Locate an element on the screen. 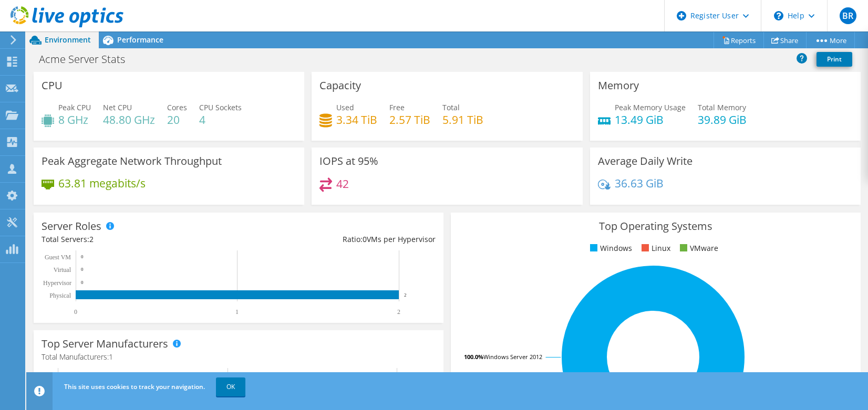  span: 0 is located at coordinates (365, 239).